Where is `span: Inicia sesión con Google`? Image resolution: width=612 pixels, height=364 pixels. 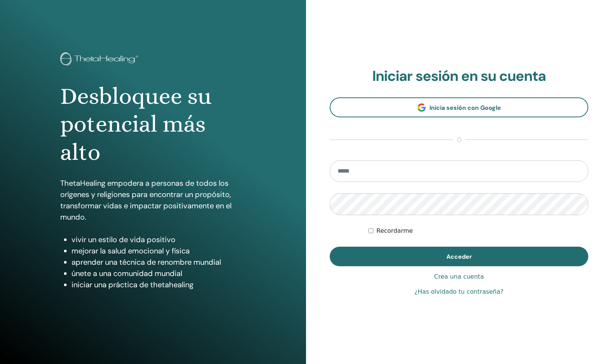 span: Inicia sesión con Google is located at coordinates (465, 108).